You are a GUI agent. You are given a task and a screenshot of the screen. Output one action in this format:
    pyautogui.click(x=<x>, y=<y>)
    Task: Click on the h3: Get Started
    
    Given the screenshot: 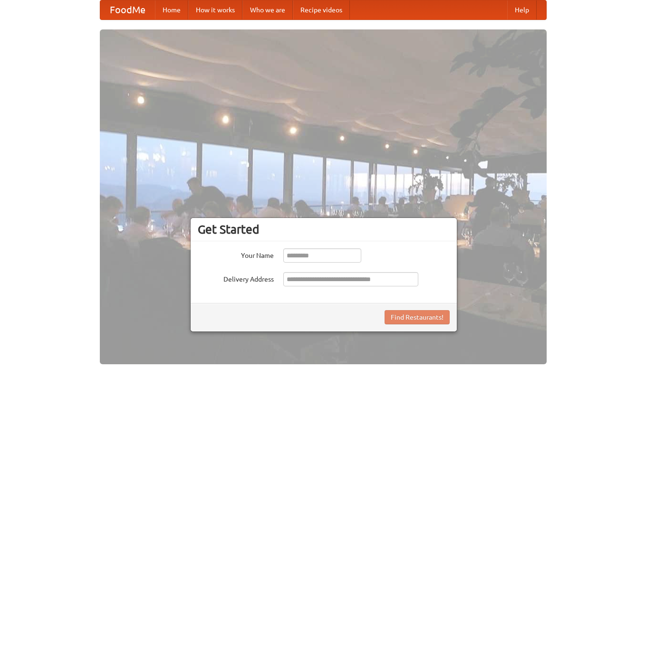 What is the action you would take?
    pyautogui.click(x=323, y=229)
    